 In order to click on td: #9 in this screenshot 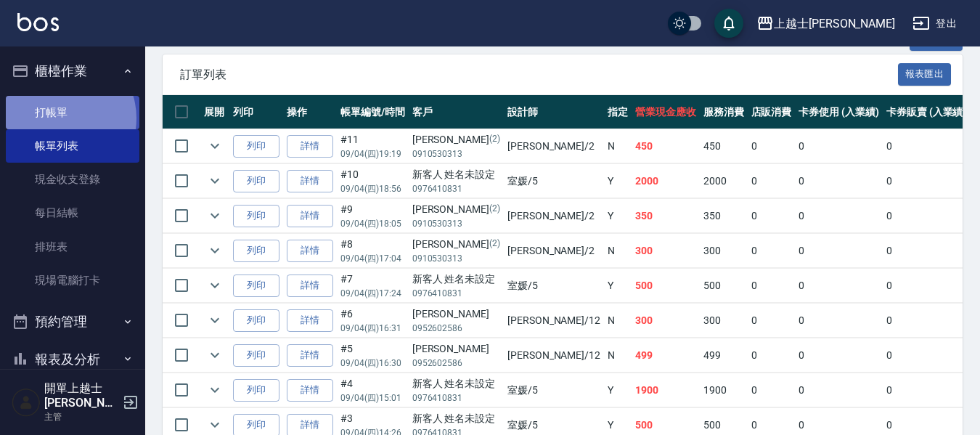, I will do `click(372, 215)`.